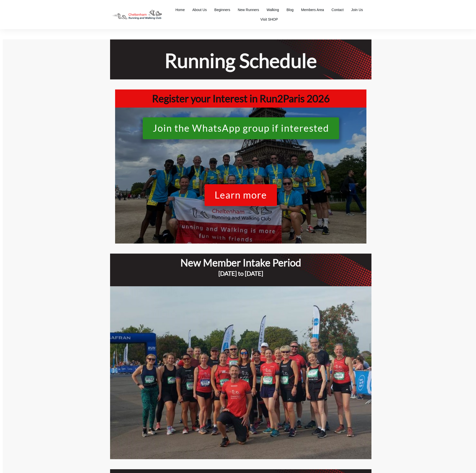 The image size is (476, 473). I want to click on a: Join the WhatsApp group if interested, so click(241, 128).